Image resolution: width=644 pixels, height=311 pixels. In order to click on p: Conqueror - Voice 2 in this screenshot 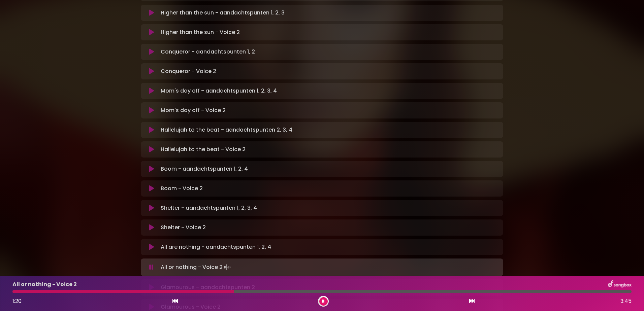, I will do `click(188, 72)`.